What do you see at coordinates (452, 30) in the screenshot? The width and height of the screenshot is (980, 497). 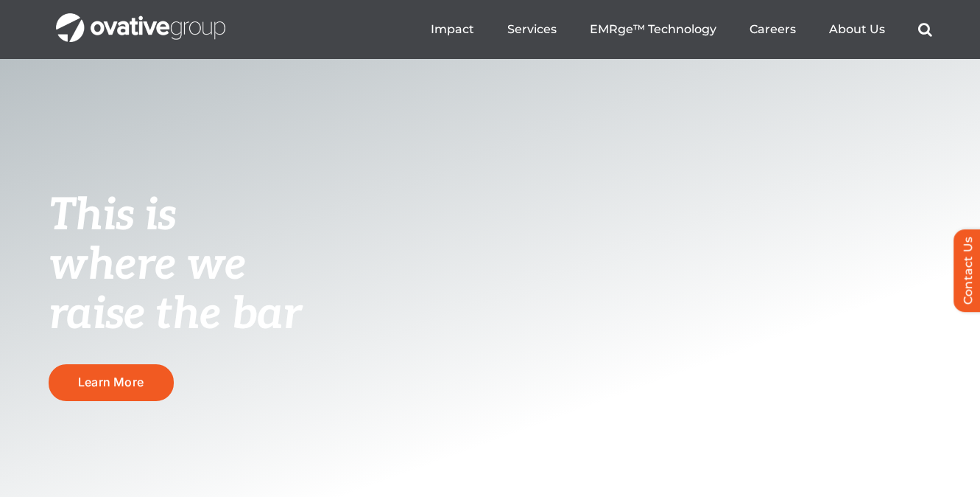 I see `a: Impact` at bounding box center [452, 30].